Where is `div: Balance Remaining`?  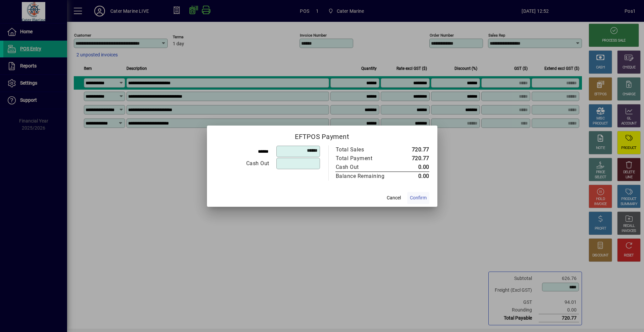 div: Balance Remaining is located at coordinates (364, 176).